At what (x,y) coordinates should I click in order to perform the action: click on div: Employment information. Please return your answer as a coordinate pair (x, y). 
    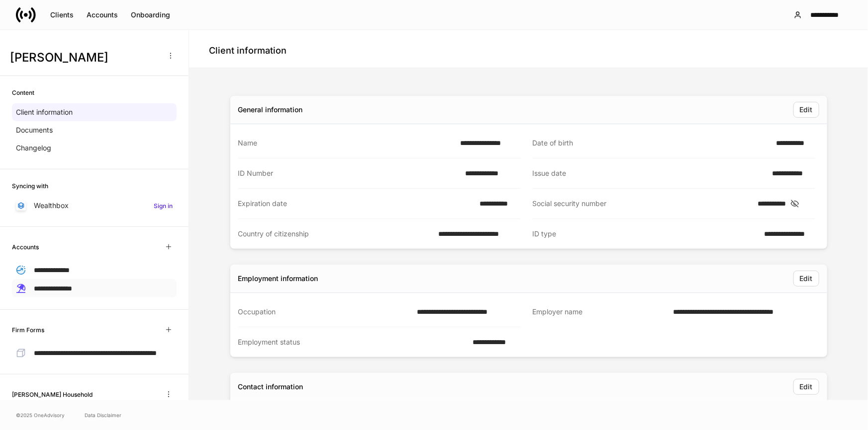
    Looking at the image, I should click on (278, 278).